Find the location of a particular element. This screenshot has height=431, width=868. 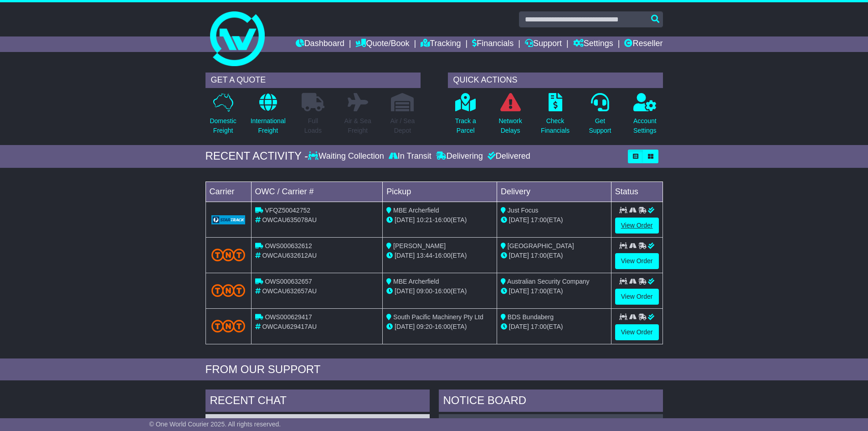

td: Pickup is located at coordinates (440, 192).